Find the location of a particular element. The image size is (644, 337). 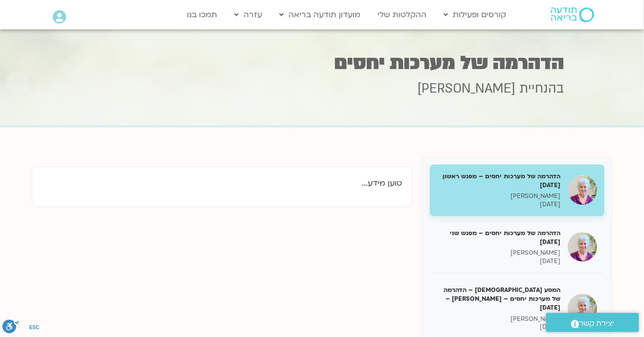

img: המסע הבודהיסטי – הדהרמה של מערכות יחסים – סנדיה – 12/12/24 is located at coordinates (583, 308).